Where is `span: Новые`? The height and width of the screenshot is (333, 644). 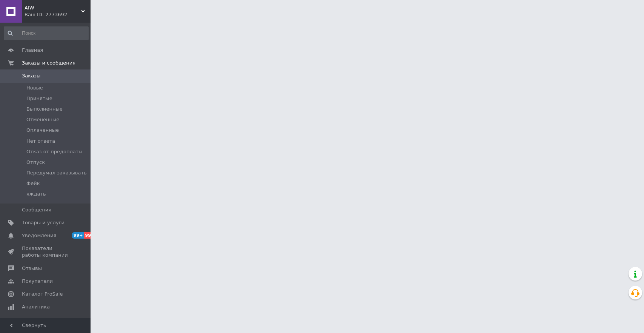
span: Новые is located at coordinates (35, 88).